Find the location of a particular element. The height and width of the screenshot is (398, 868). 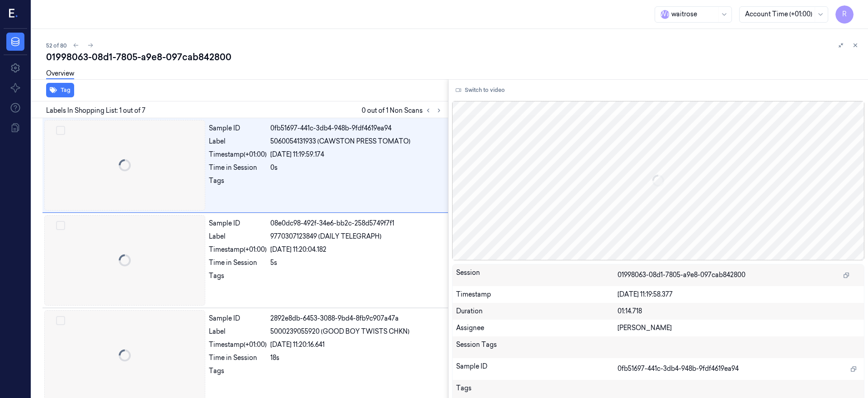

div: 0s is located at coordinates (356, 168).